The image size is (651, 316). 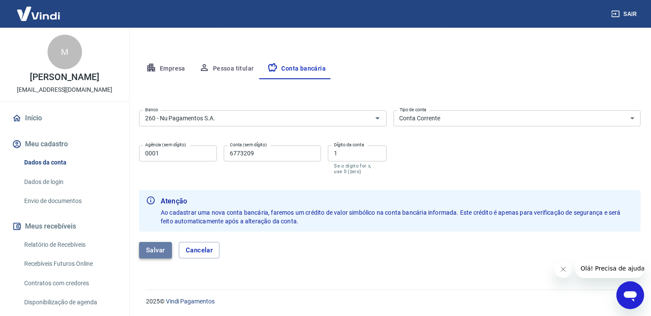 What do you see at coordinates (625, 14) in the screenshot?
I see `button: Sair` at bounding box center [625, 14].